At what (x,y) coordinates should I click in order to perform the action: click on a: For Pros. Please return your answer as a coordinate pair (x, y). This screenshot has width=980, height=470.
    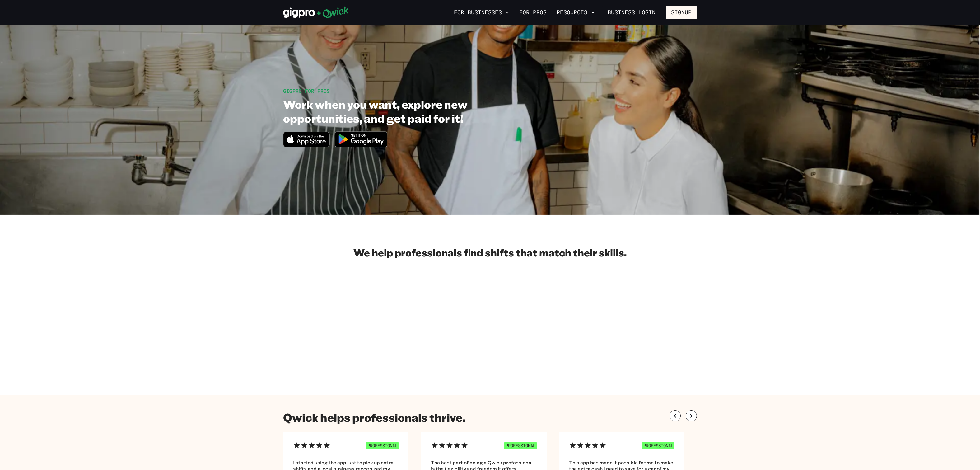
    Looking at the image, I should click on (532, 12).